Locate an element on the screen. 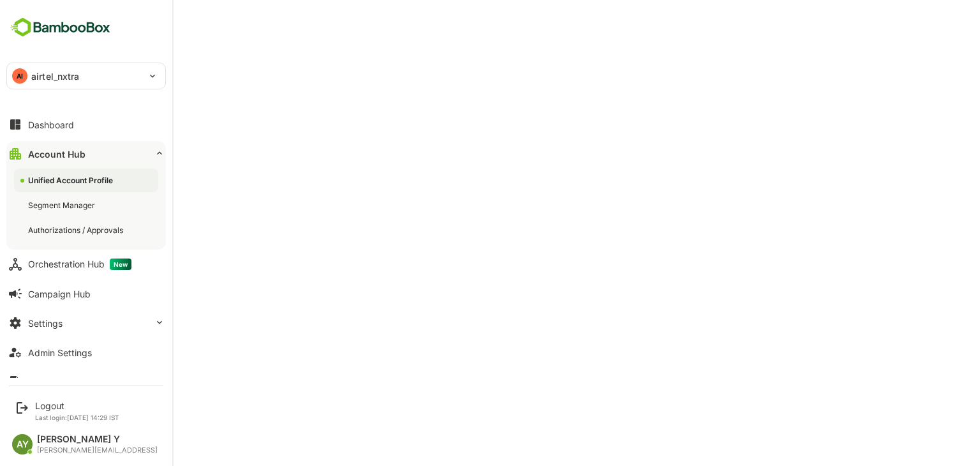 The height and width of the screenshot is (466, 980). div: Admin Settings is located at coordinates (60, 352).